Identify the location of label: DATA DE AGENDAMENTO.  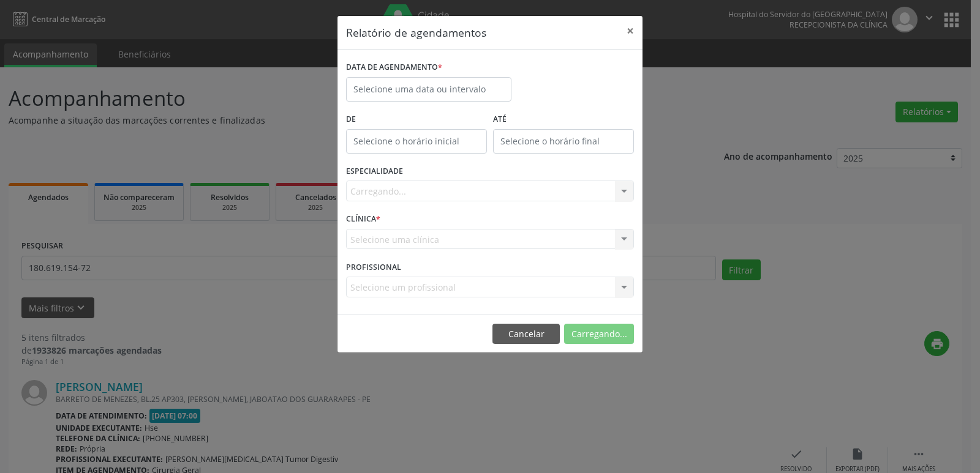
(394, 67).